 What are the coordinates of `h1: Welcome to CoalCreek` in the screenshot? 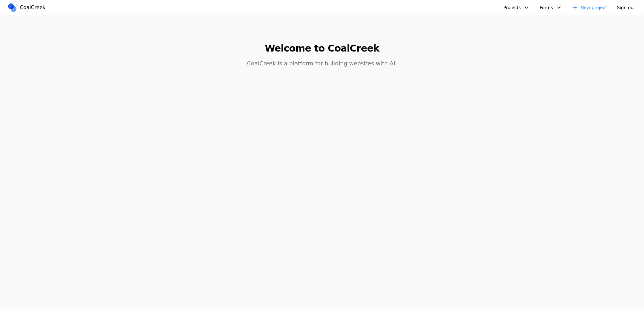 It's located at (322, 48).